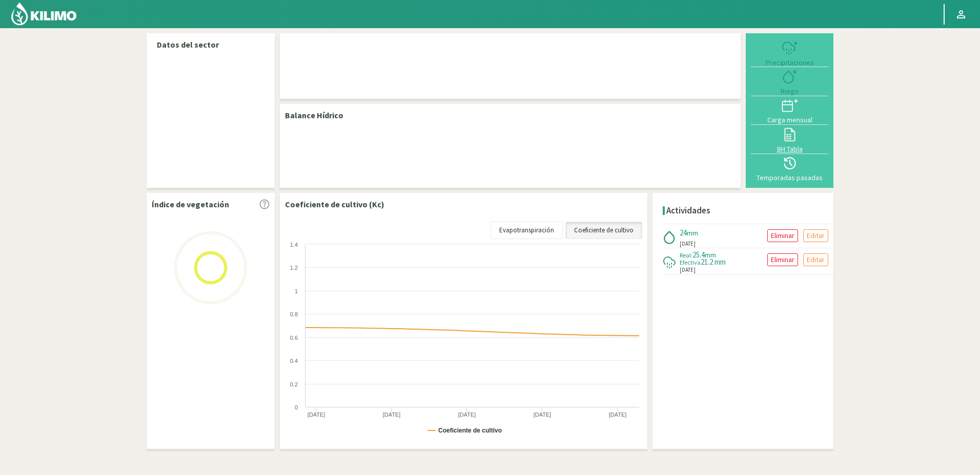 This screenshot has height=475, width=980. I want to click on button: BH Tabla, so click(790, 140).